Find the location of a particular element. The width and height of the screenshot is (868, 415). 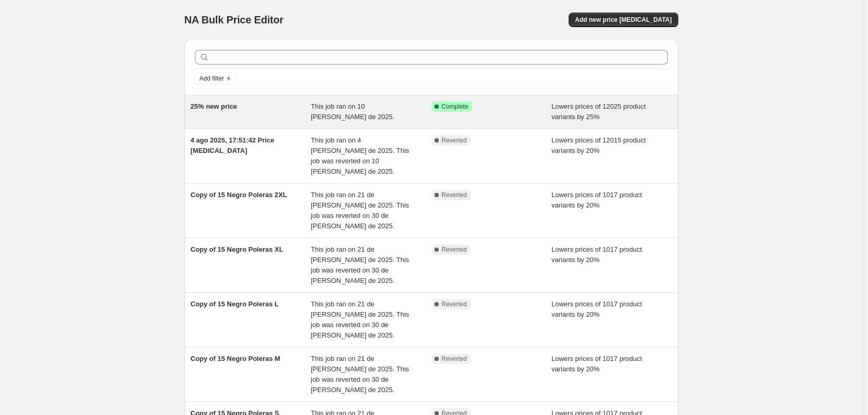

span: Copy of 15 Negro Poleras XL is located at coordinates (237, 249).